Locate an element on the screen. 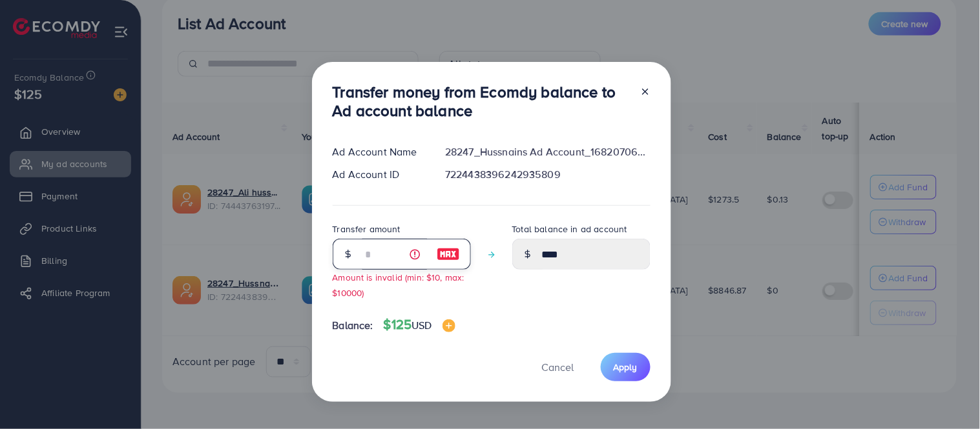  span: Apply is located at coordinates (625, 367).